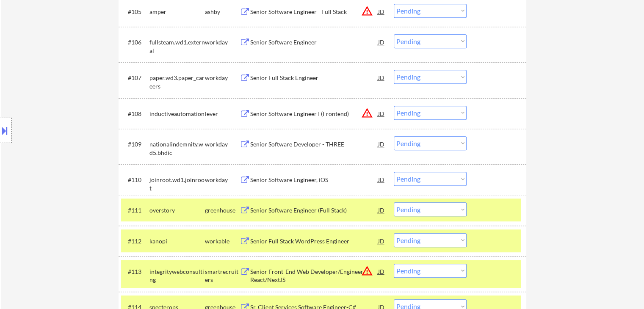  I want to click on div: integritywebconsulting, so click(177, 276).